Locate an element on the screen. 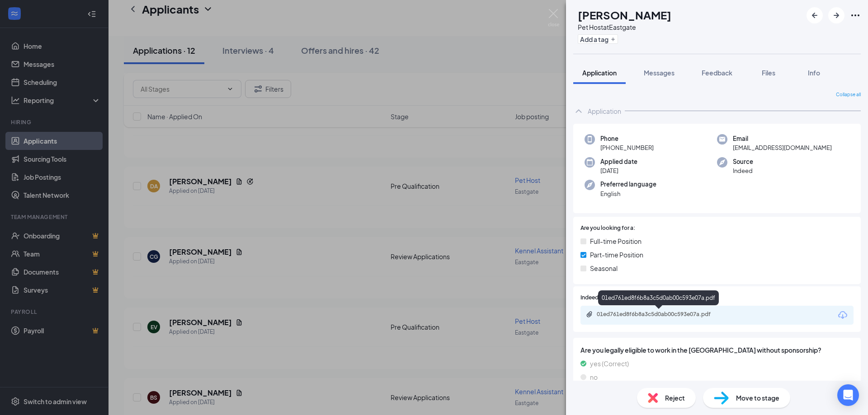  span: Info is located at coordinates (813, 73).